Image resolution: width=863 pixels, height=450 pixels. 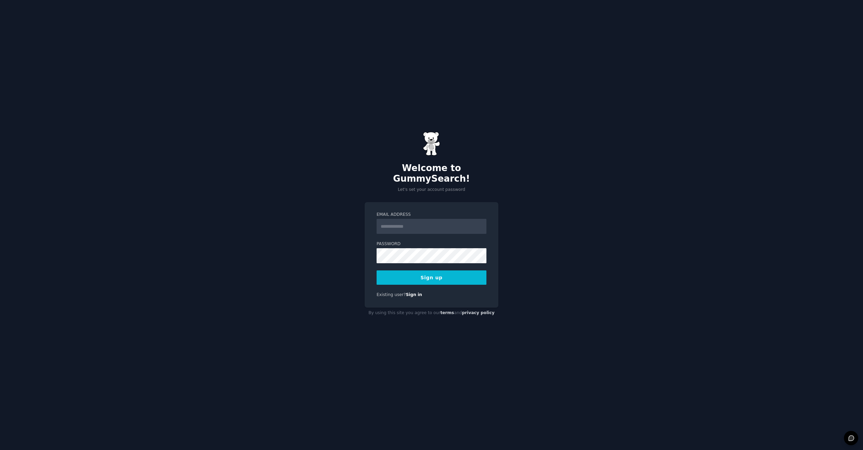 I want to click on p: Let's set your account password, so click(x=432, y=190).